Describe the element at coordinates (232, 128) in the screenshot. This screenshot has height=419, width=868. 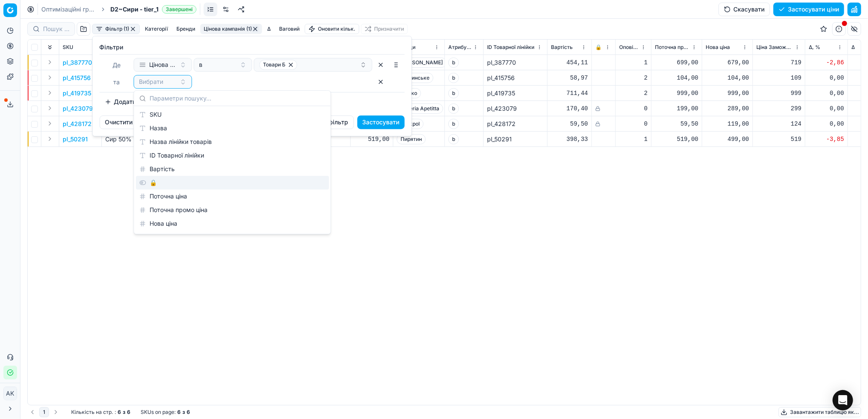
I see `div: Назва` at that location.